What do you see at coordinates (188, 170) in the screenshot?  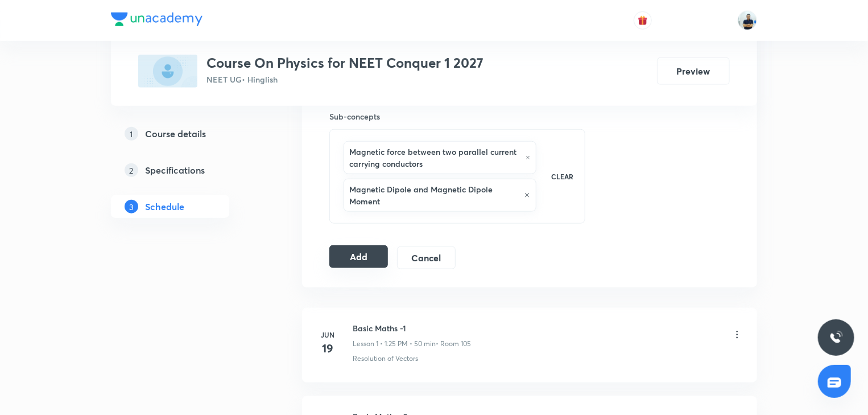 I see `a: 2Specifications` at bounding box center [188, 170].